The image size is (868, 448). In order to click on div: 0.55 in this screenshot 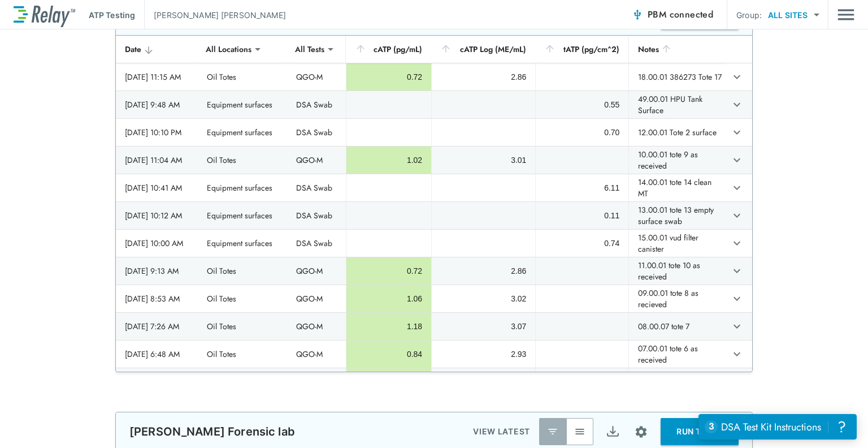, I will do `click(582, 105)`.